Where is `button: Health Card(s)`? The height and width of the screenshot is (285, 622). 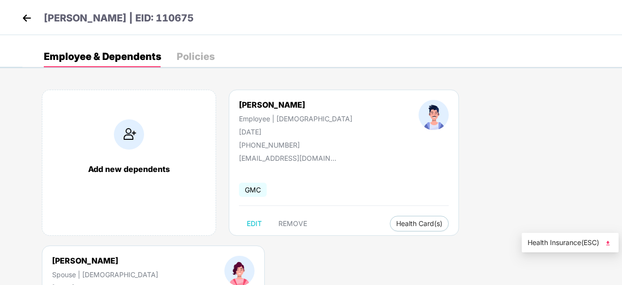
button: Health Card(s) is located at coordinates (419, 223).